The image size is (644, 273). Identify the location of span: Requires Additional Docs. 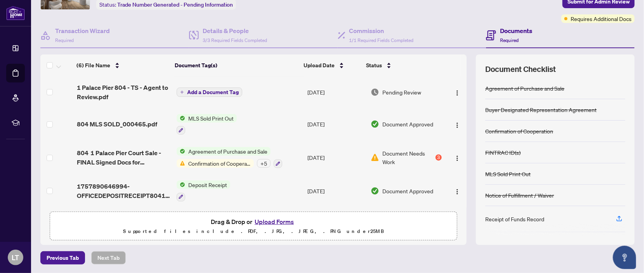
(601, 19).